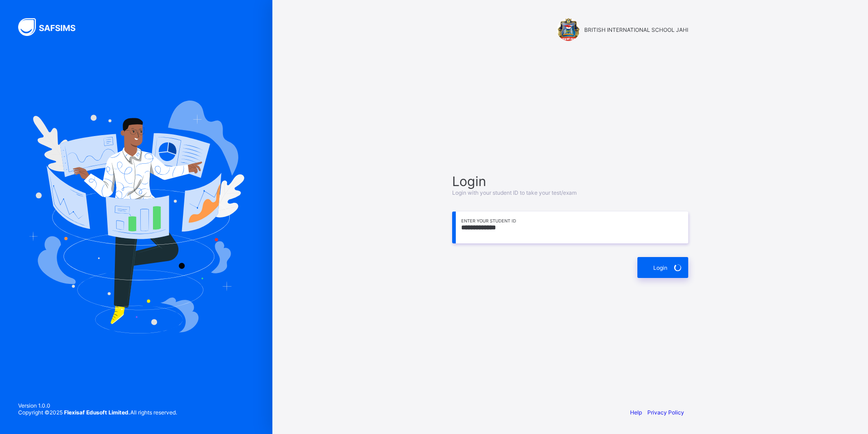 This screenshot has height=434, width=868. I want to click on span: Copyright © 2025 All rights reserved., so click(97, 412).